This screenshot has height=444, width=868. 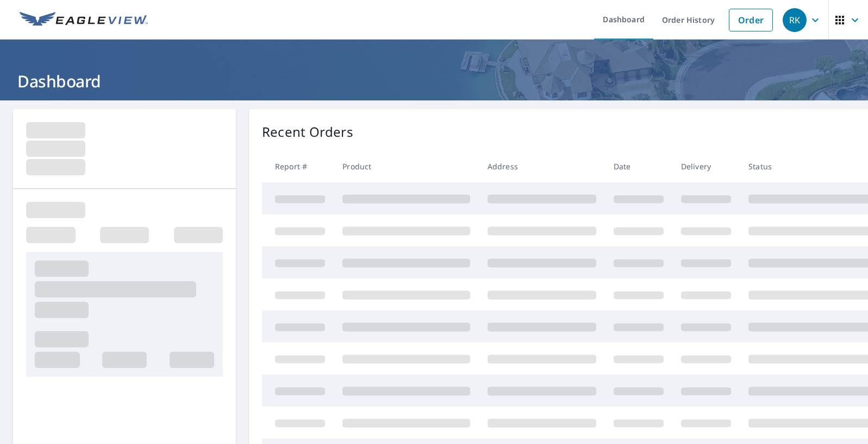 What do you see at coordinates (84, 20) in the screenshot?
I see `img: EV Logo` at bounding box center [84, 20].